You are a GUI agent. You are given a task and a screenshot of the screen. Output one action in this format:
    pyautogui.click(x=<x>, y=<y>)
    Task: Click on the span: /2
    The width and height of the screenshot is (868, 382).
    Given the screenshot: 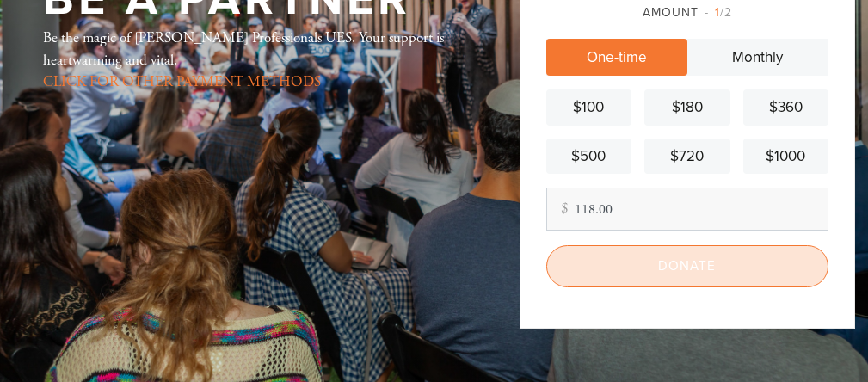 What is the action you would take?
    pyautogui.click(x=718, y=12)
    